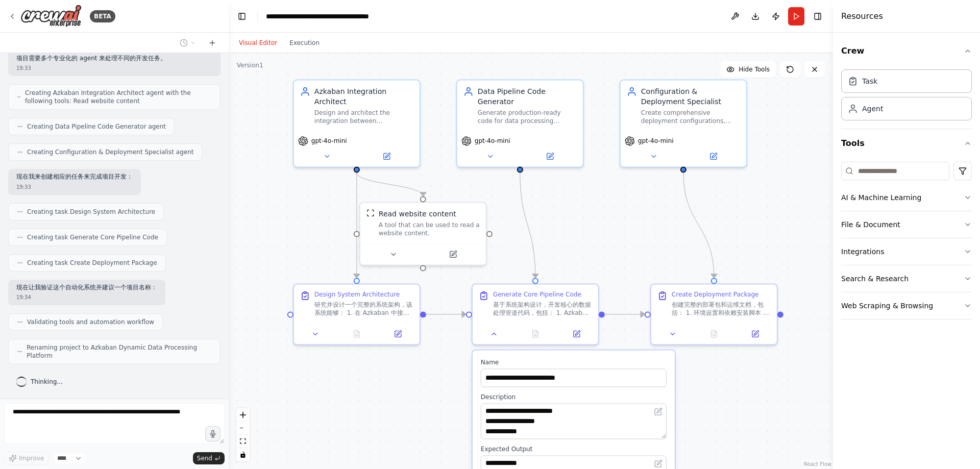  I want to click on h4: Resources, so click(862, 16).